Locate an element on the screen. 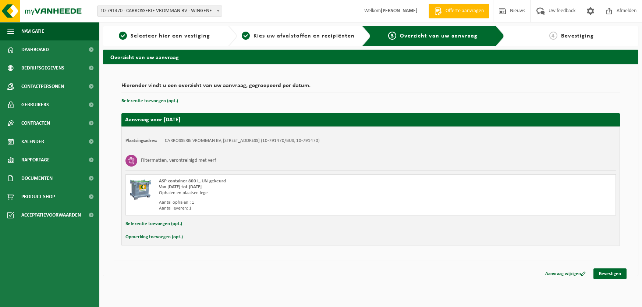 The width and height of the screenshot is (642, 307). span: Kalender is located at coordinates (33, 142).